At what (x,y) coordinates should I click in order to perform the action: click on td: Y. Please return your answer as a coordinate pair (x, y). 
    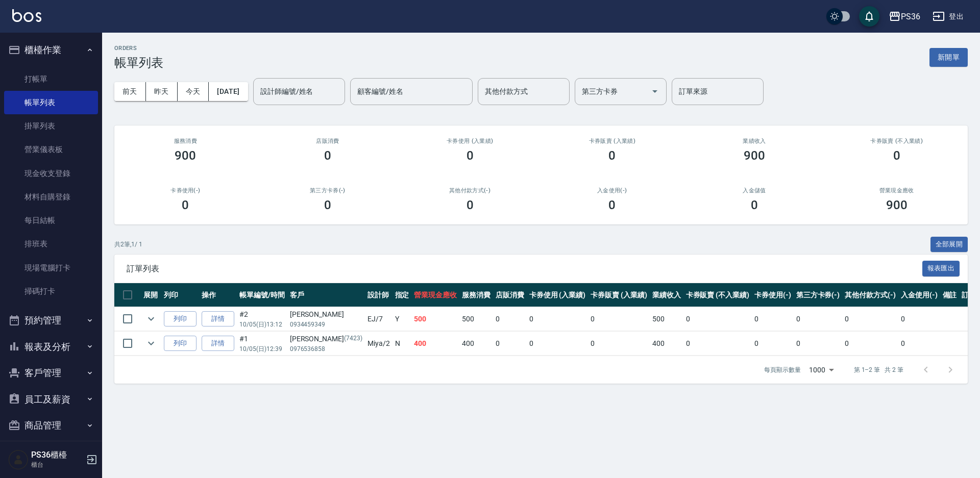
    Looking at the image, I should click on (402, 319).